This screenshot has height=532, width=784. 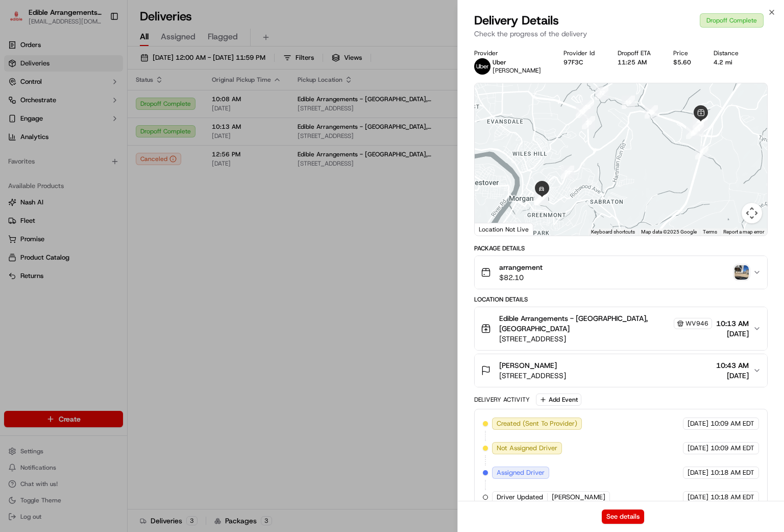 What do you see at coordinates (517, 63) in the screenshot?
I see `p: Uber` at bounding box center [517, 63].